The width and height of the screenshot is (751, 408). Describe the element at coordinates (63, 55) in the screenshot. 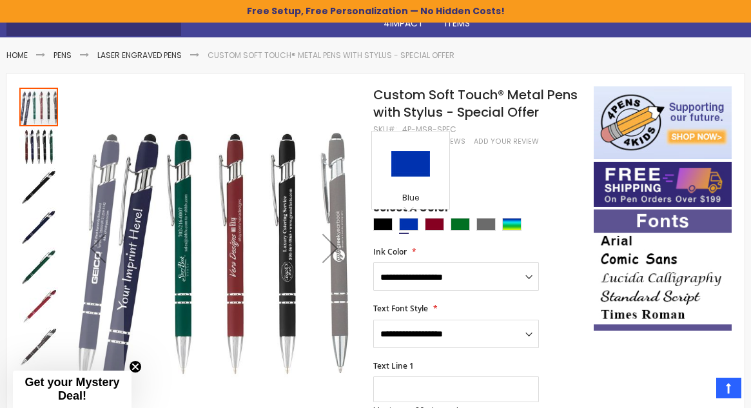

I see `a: Pens` at that location.